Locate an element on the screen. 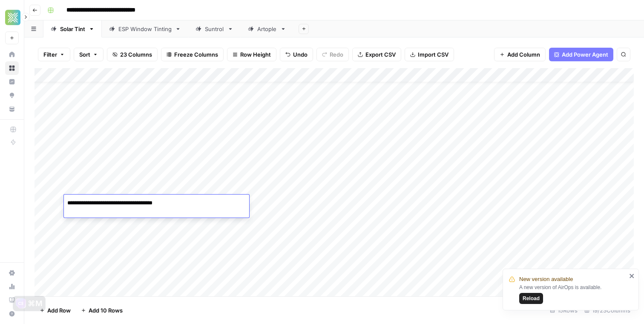 This screenshot has height=324, width=644. button: Help + Support is located at coordinates (12, 314).